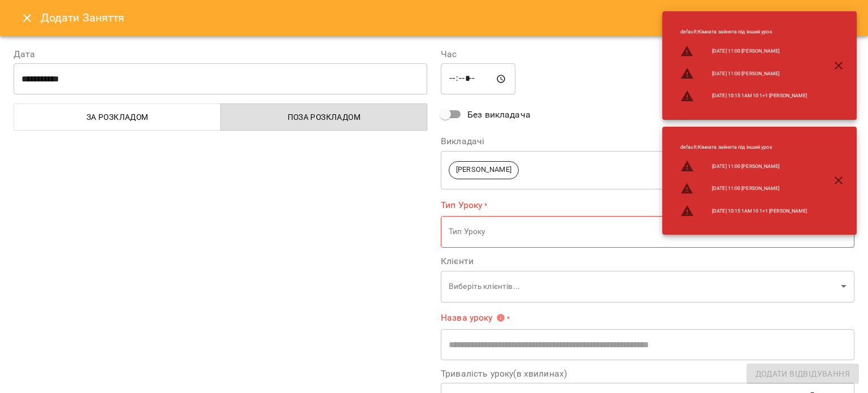 The width and height of the screenshot is (868, 393). Describe the element at coordinates (501, 318) in the screenshot. I see `svg: Вкажіть назву уроку або виберіть клієнтів` at that location.